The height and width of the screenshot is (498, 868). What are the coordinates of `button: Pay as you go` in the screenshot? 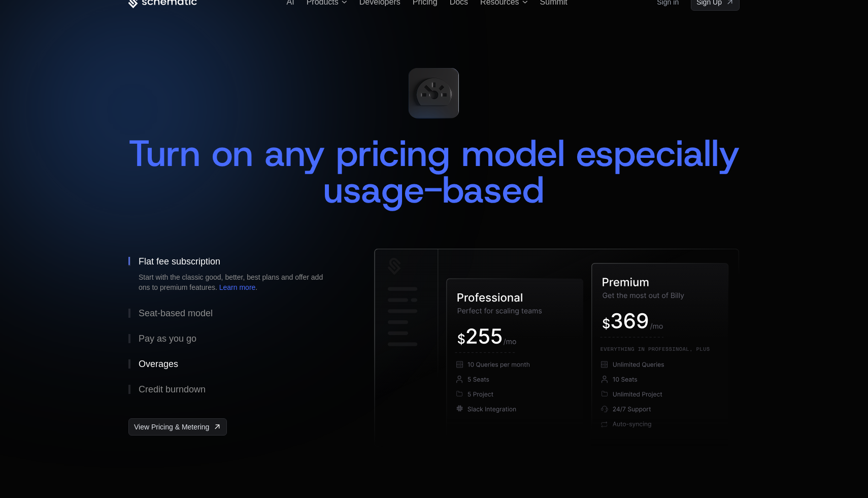 It's located at (235, 338).